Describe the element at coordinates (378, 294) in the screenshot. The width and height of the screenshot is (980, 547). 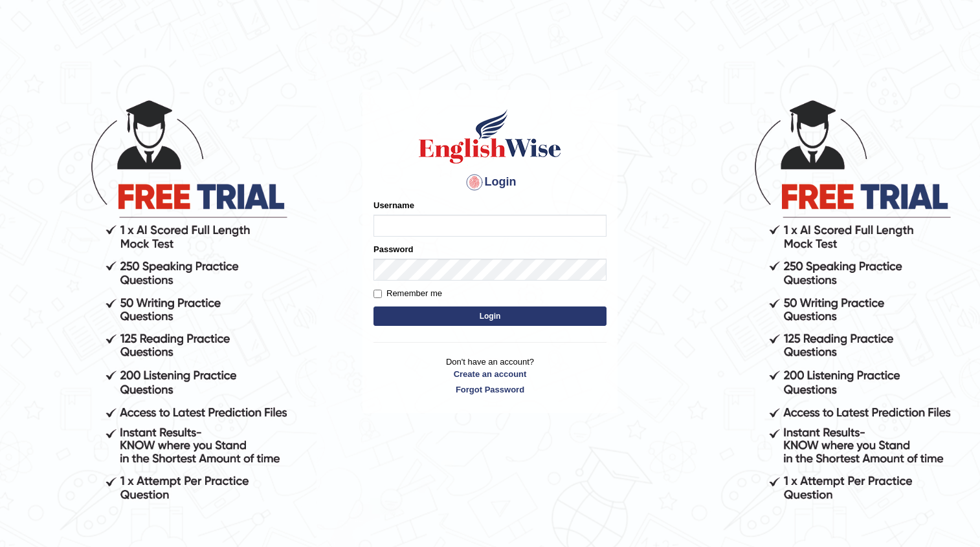
I see `input: Remember me` at that location.